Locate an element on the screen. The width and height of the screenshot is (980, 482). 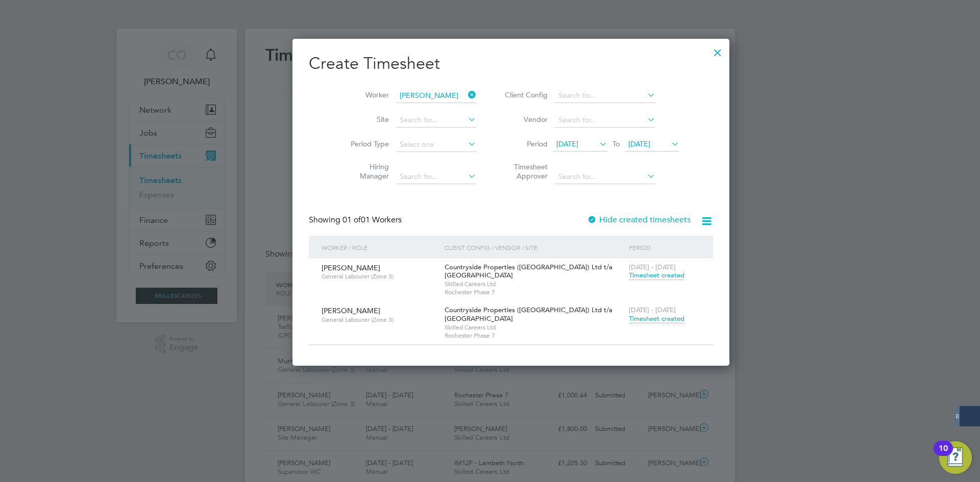
label: Vendor is located at coordinates (525, 120).